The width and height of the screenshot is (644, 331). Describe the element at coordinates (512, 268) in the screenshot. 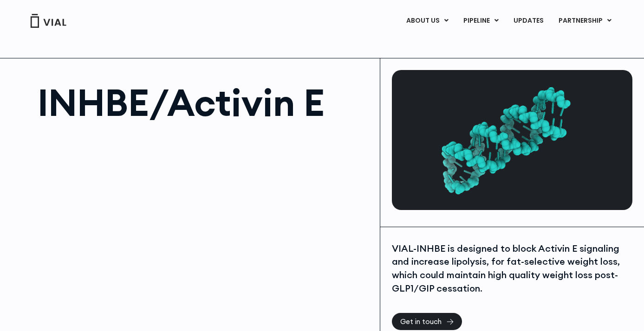

I see `div: VIAL-INHBE is designed to block Activin E signaling and increase lipolysis, for fat-selective wei...` at that location.